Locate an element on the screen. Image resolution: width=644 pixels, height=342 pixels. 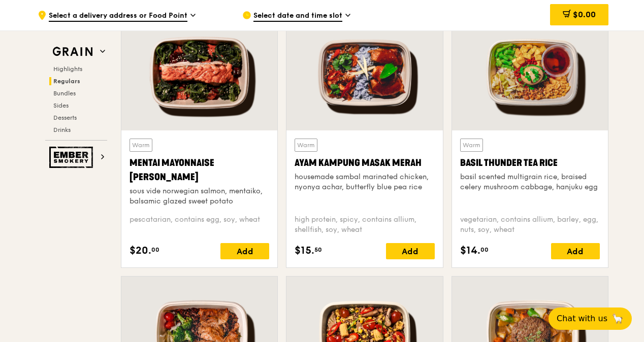
span: 50 is located at coordinates (318, 250).